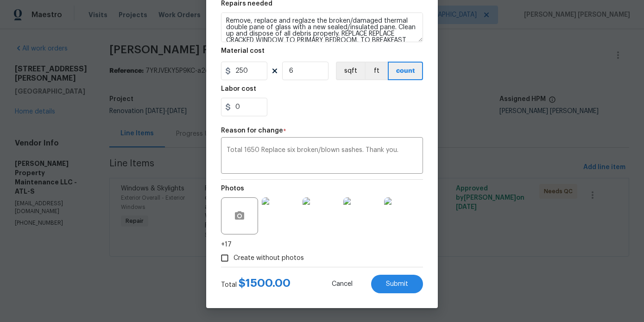  Describe the element at coordinates (242, 51) in the screenshot. I see `h5: Material cost` at that location.